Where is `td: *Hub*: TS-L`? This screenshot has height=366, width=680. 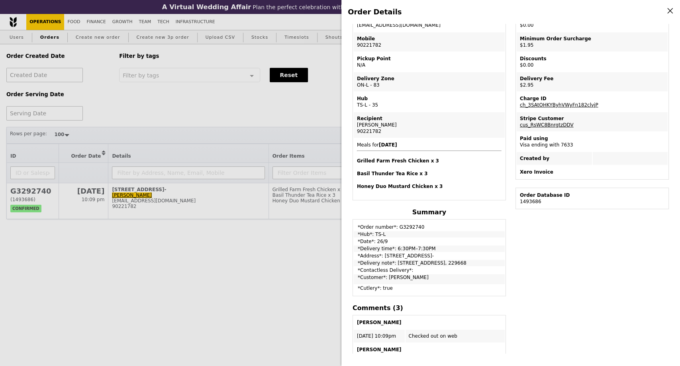 td: *Hub*: TS-L is located at coordinates (429, 234).